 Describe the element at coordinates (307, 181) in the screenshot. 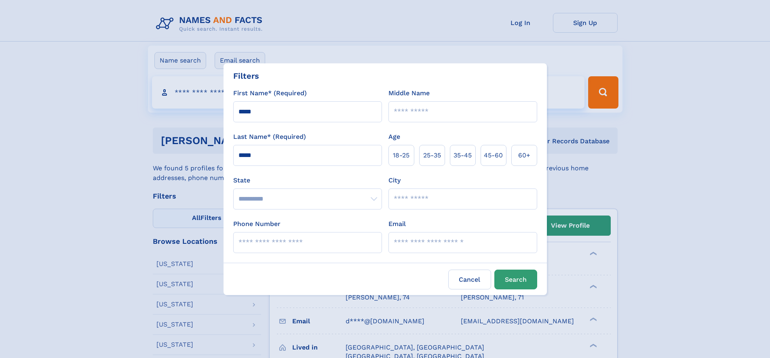

I see `label: State` at that location.